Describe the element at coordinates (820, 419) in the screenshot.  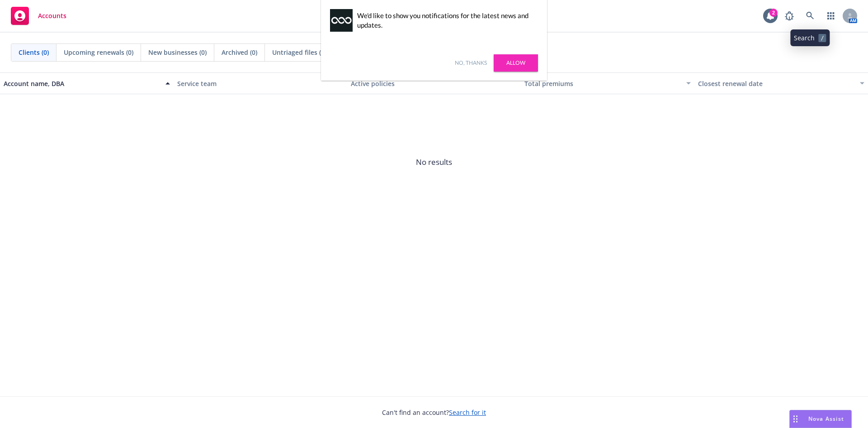
I see `button: Nova Assist` at that location.